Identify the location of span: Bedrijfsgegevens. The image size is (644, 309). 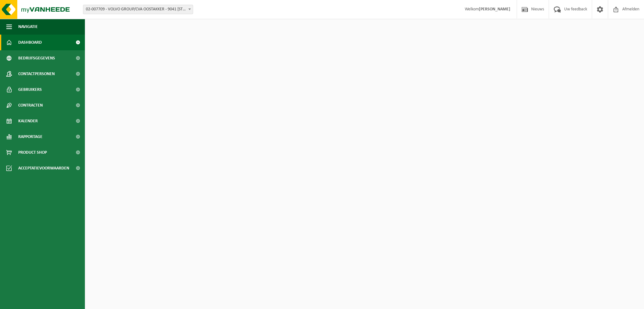
(37, 58).